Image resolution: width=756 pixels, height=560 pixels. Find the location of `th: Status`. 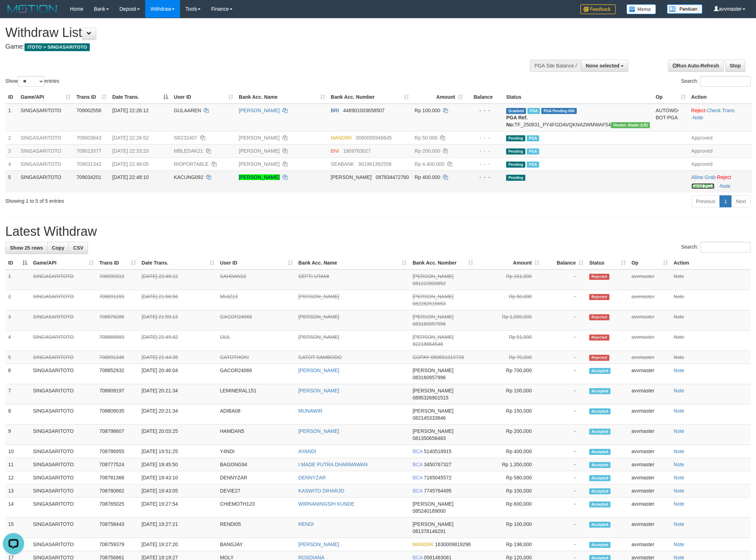

th: Status is located at coordinates (578, 97).